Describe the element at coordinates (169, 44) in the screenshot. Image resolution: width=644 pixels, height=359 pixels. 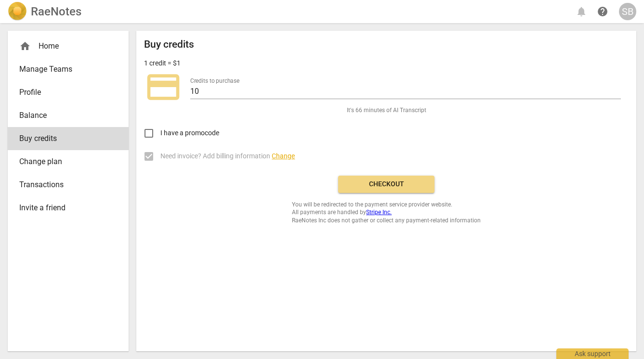
I see `h2: Buy credits` at that location.